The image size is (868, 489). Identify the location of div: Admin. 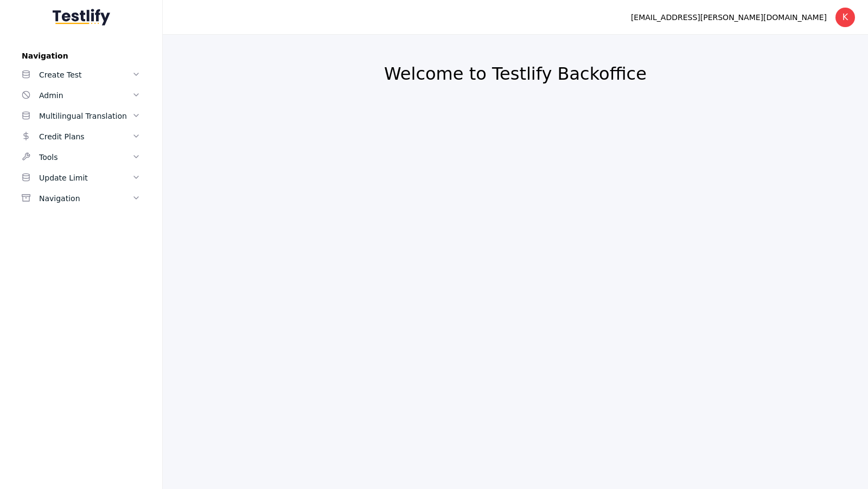
(85, 96).